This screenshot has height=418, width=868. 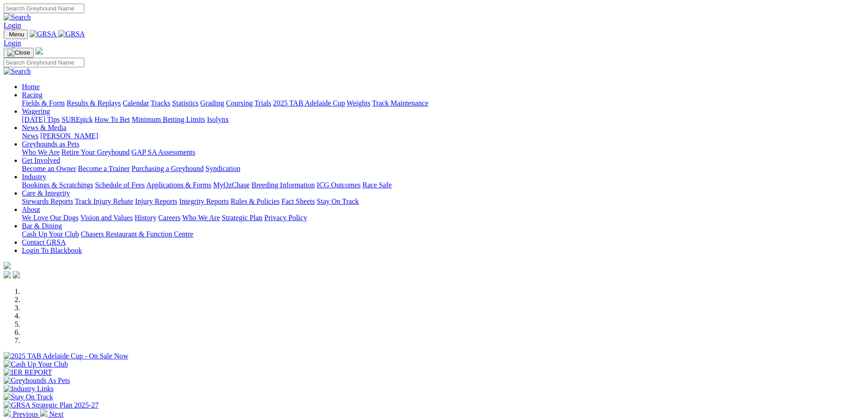 I want to click on a: Bookings & Scratchings, so click(x=57, y=185).